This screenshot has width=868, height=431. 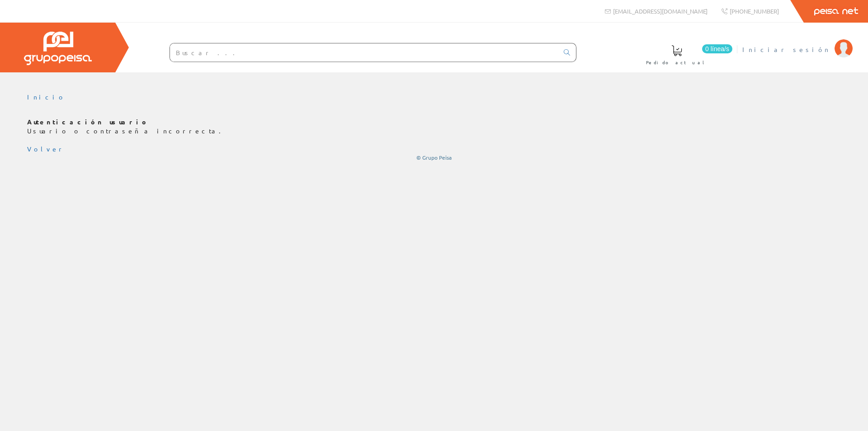 What do you see at coordinates (717, 49) in the screenshot?
I see `span: 0 línea/s` at bounding box center [717, 49].